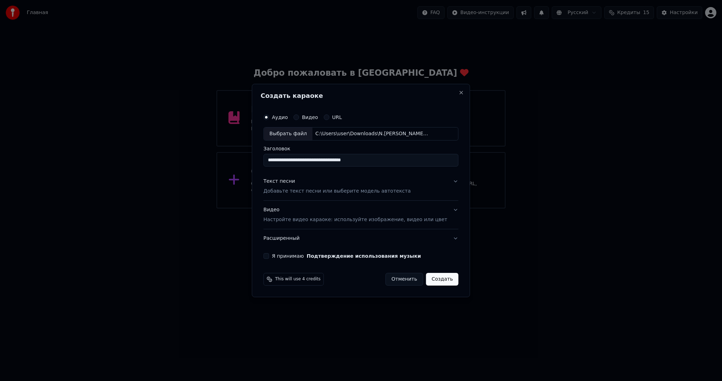 This screenshot has width=722, height=381. I want to click on p: Настройте видео караоке: используйте изображение, видео или цвет, so click(355, 220).